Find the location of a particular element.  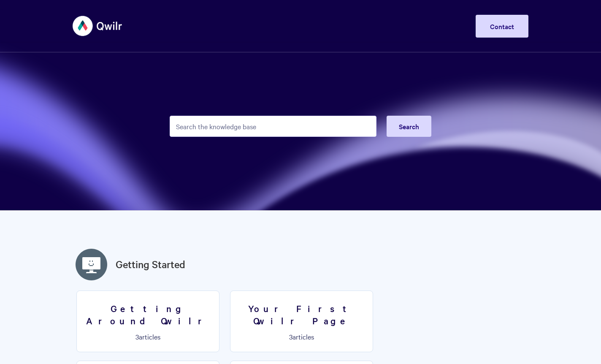

img: Qwilr Help Center is located at coordinates (97, 26).